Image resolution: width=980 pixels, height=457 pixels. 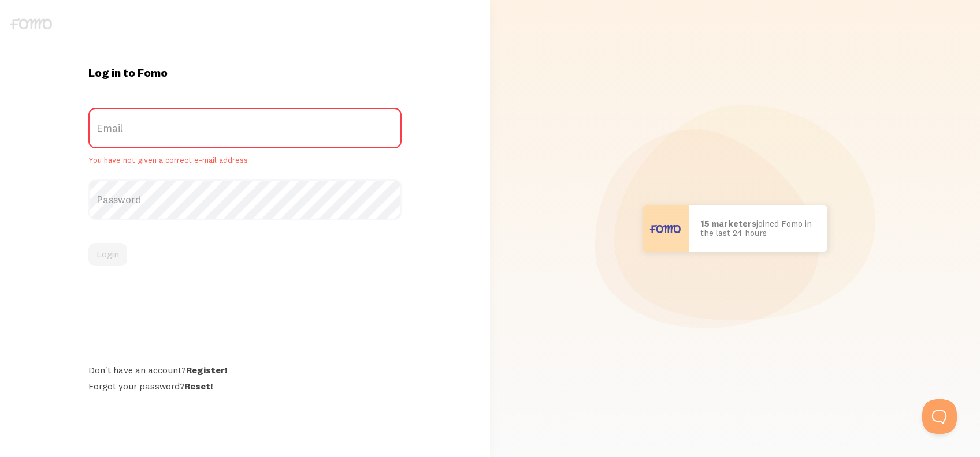 What do you see at coordinates (206, 371) in the screenshot?
I see `a: Register!` at bounding box center [206, 371].